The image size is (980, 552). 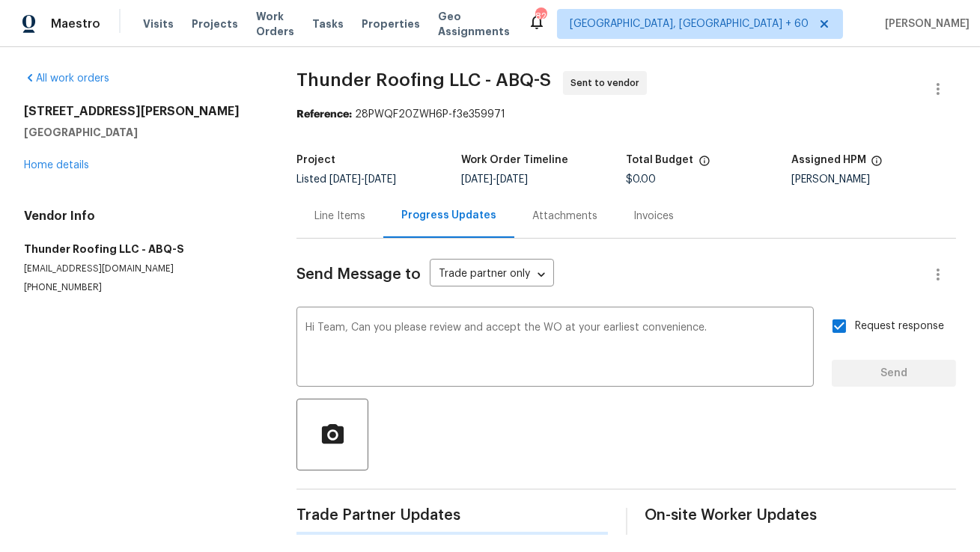 I want to click on span: Tasks, so click(x=328, y=24).